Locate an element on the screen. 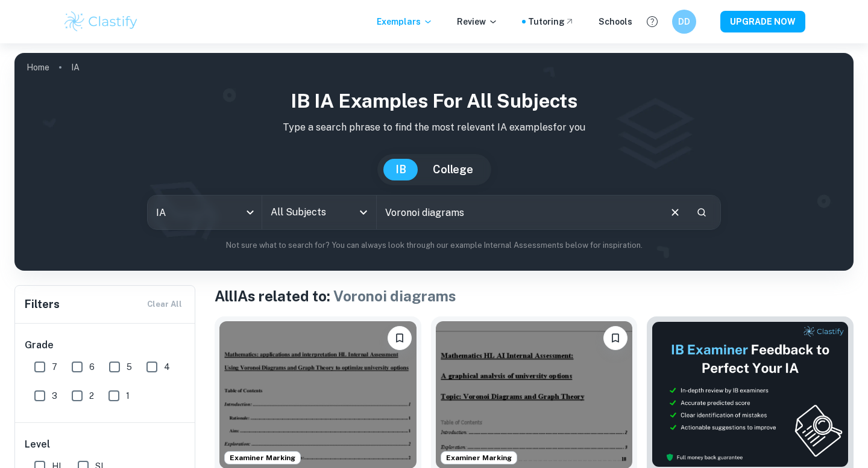 The height and width of the screenshot is (468, 868). a: Schools is located at coordinates (616, 21).